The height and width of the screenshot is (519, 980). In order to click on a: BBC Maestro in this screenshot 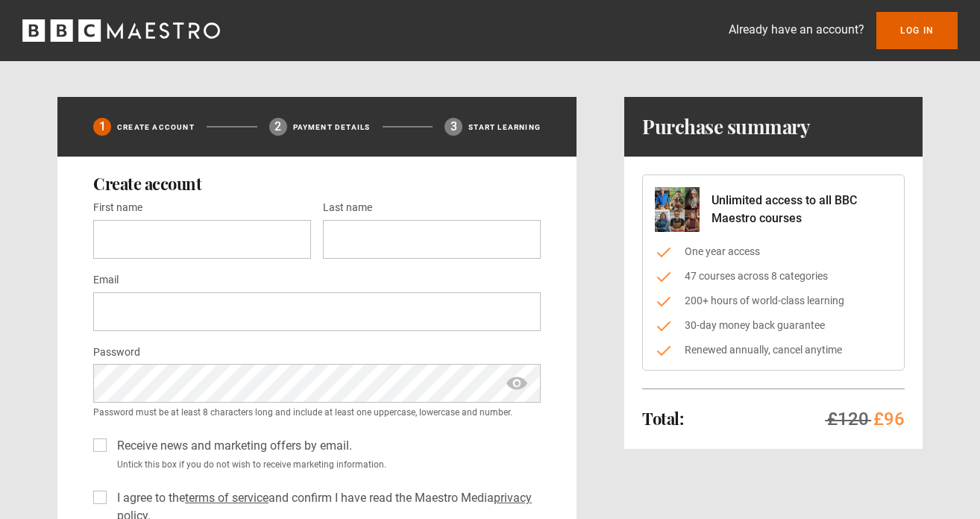, I will do `click(121, 31)`.